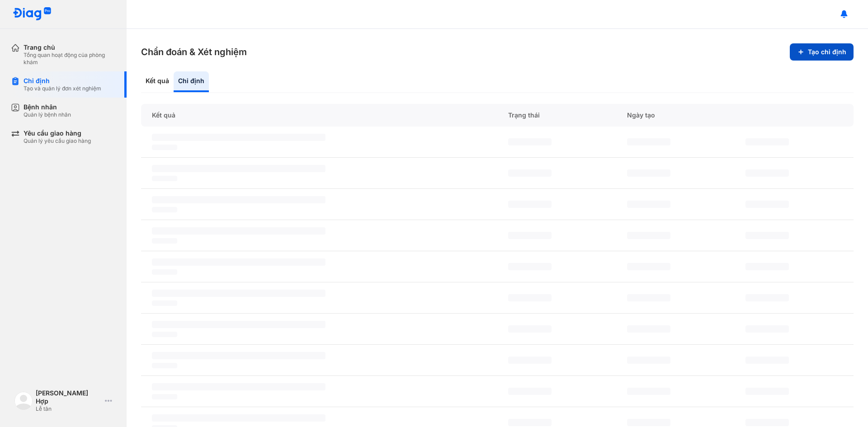 This screenshot has height=427, width=868. Describe the element at coordinates (68, 408) in the screenshot. I see `div: Lễ tân` at that location.